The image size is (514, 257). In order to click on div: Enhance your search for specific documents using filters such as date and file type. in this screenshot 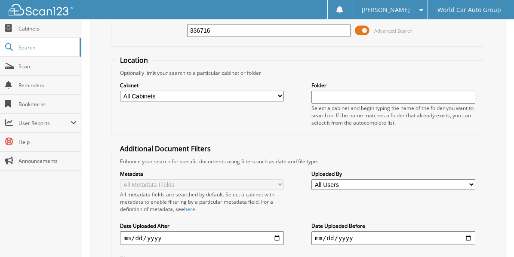, I will do `click(297, 161)`.